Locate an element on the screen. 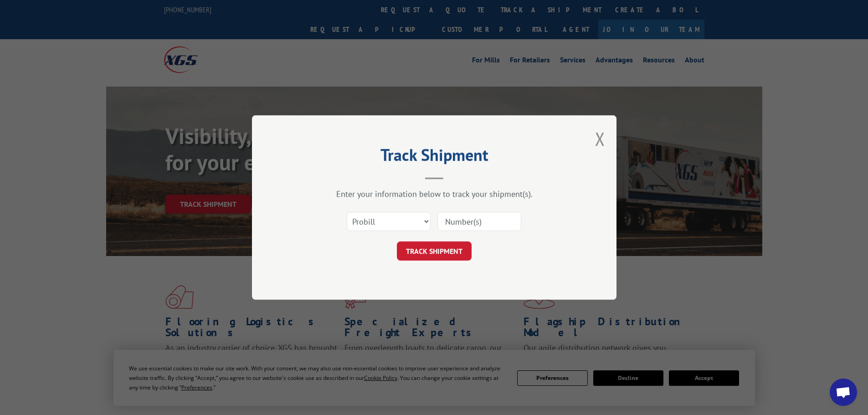  button: TRACK SHIPMENT is located at coordinates (434, 251).